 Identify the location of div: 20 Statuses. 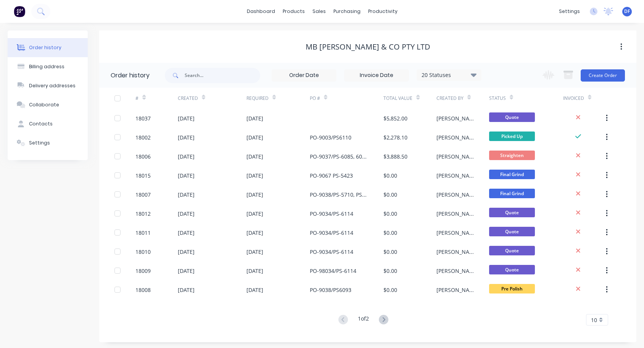
(449, 75).